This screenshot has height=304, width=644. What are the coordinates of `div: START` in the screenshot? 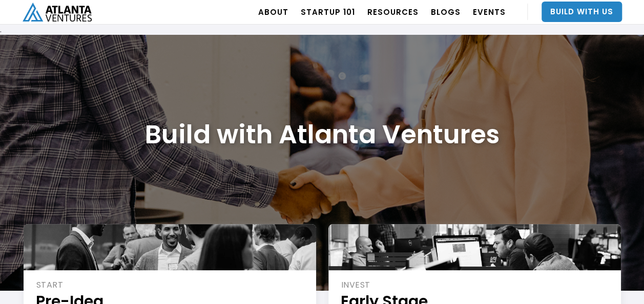 It's located at (171, 285).